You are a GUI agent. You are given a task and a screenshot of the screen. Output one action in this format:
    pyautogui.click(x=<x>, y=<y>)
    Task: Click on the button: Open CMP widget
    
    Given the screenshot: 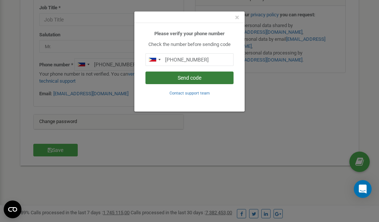 What is the action you would take?
    pyautogui.click(x=13, y=209)
    